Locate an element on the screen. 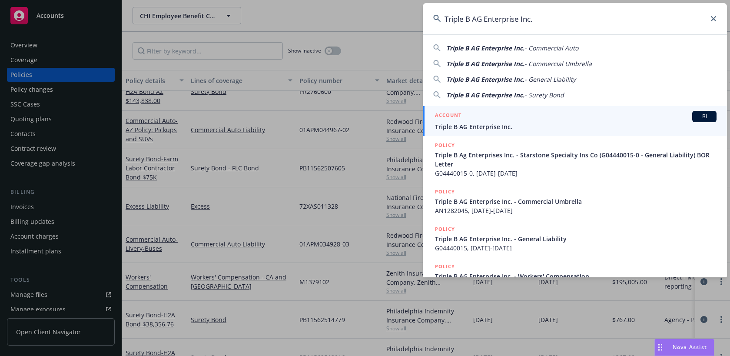 This screenshot has width=730, height=356. div: Drag to move is located at coordinates (660, 347).